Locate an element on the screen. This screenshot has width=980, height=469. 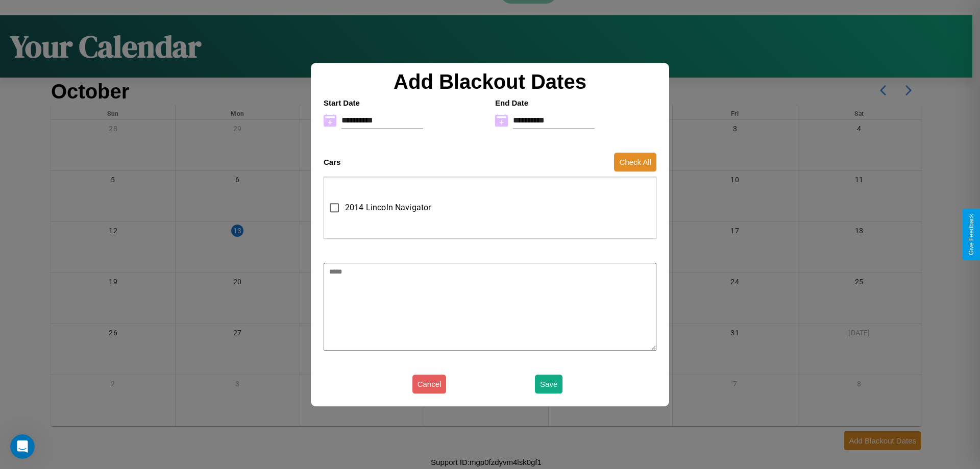
button: Check All is located at coordinates (635, 162).